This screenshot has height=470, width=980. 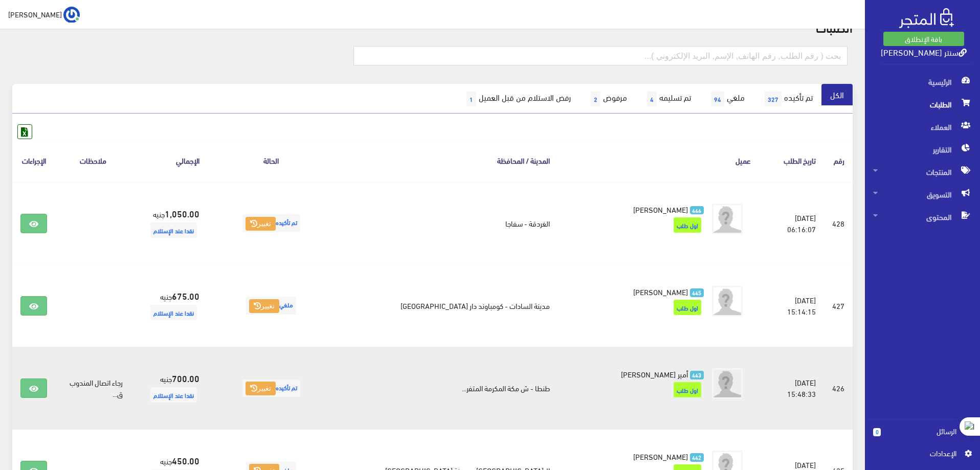 What do you see at coordinates (601, 56) in the screenshot?
I see `input: بحث ( رقم الطلب, رقم الهاتف, الإسم, البريد اﻹلكتروني )...` at bounding box center [601, 56].